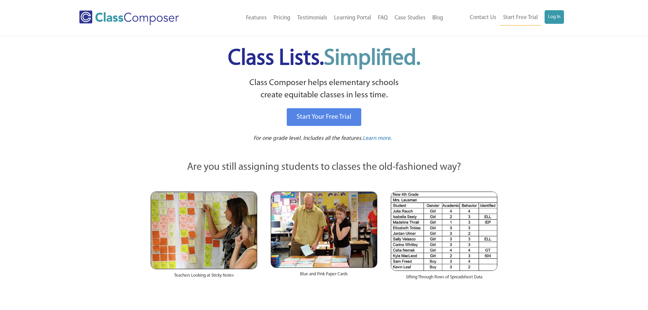  I want to click on img: Blue and Pink Paper Cards, so click(324, 229).